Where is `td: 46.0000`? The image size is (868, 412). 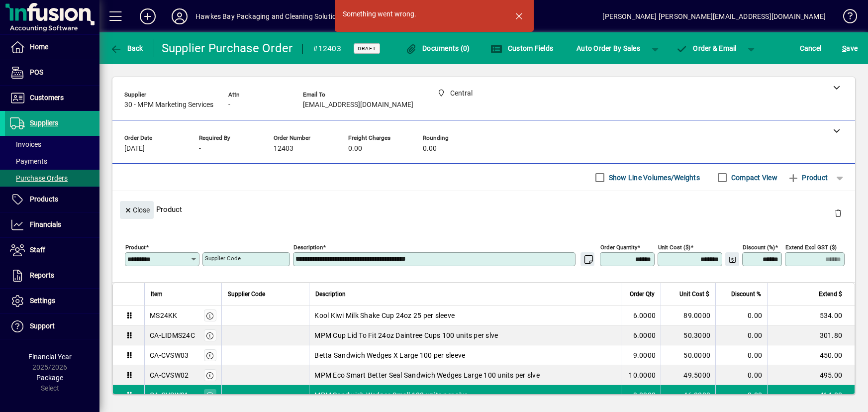 td: 46.0000 is located at coordinates (688, 395).